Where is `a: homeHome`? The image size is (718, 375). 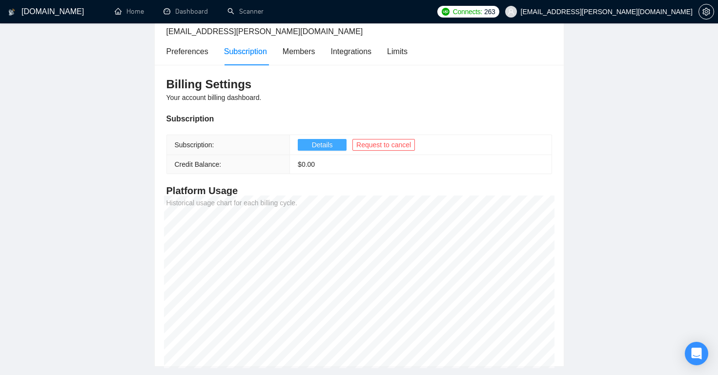 a: homeHome is located at coordinates (129, 11).